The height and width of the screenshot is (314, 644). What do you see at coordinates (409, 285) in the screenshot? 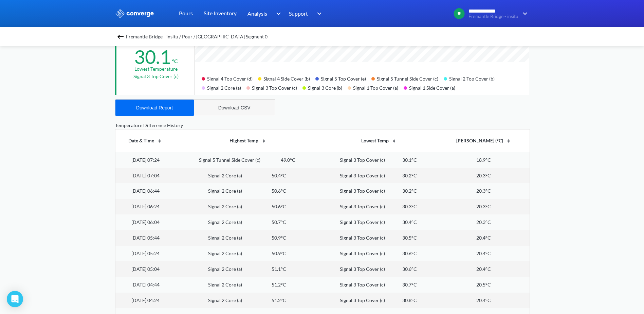
I see `div: 30.7°C` at bounding box center [409, 285].